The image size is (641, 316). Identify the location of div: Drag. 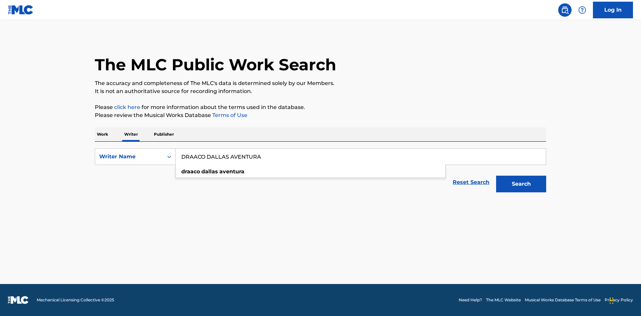
(611, 301).